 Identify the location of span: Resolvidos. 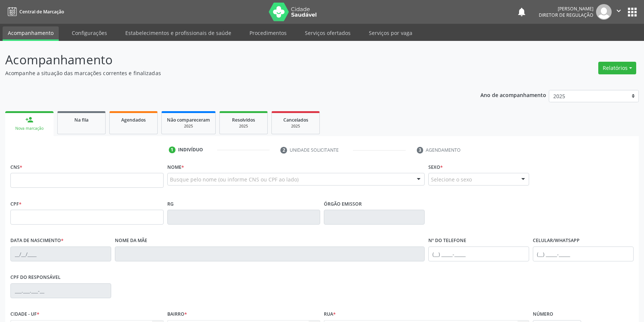
(244, 120).